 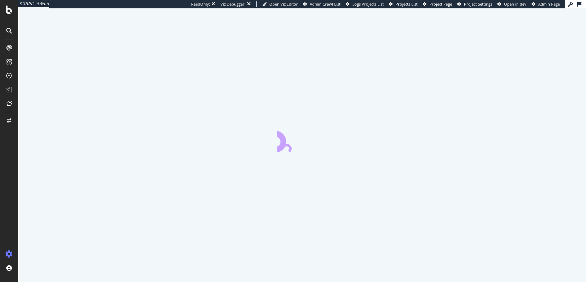 I want to click on a: Logs Projects List, so click(x=365, y=4).